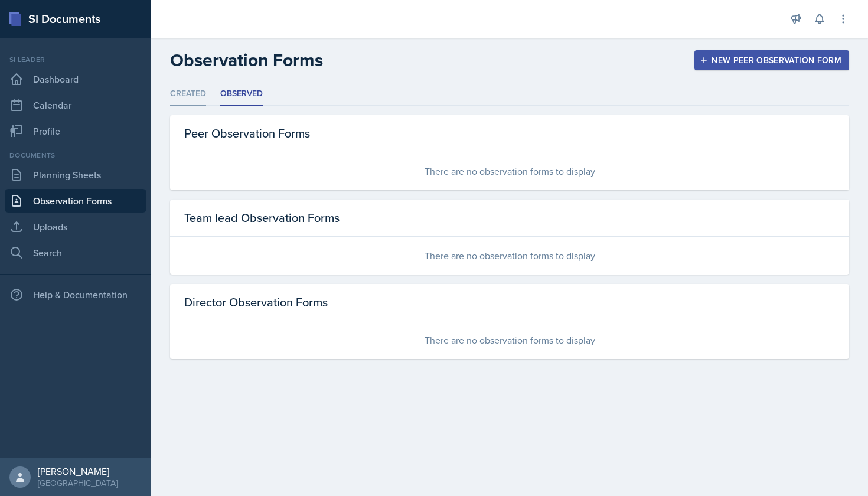 This screenshot has width=868, height=496. I want to click on a: Calendar, so click(76, 105).